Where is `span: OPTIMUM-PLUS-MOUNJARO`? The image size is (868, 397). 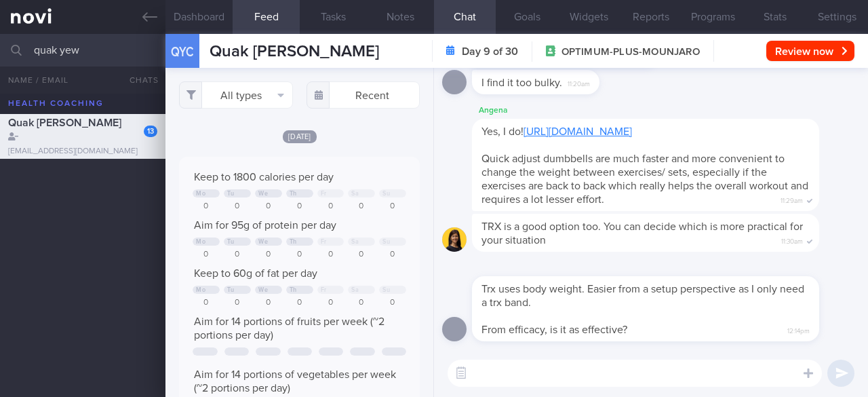
span: OPTIMUM-PLUS-MOUNJARO is located at coordinates (631, 52).